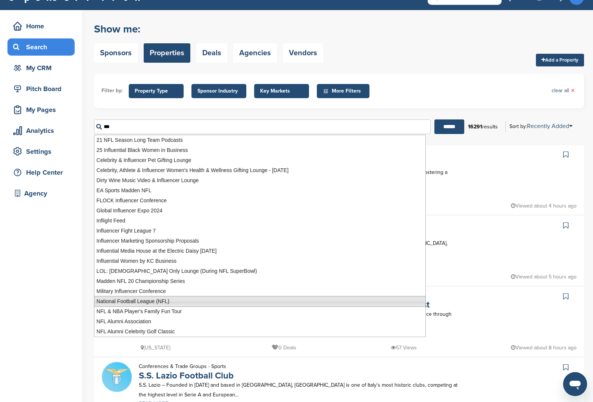 Image resolution: width=593 pixels, height=402 pixels. What do you see at coordinates (43, 89) in the screenshot?
I see `div: Pitch Board` at bounding box center [43, 89].